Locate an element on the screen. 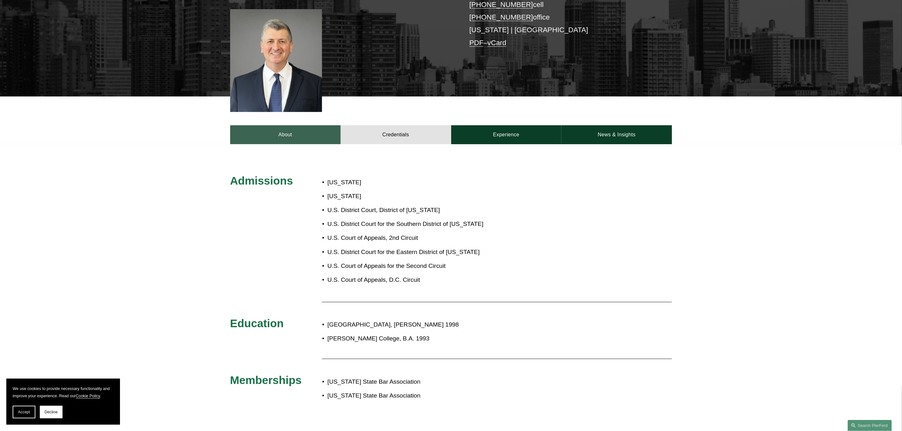 This screenshot has width=902, height=431. span: Accept is located at coordinates (24, 412).